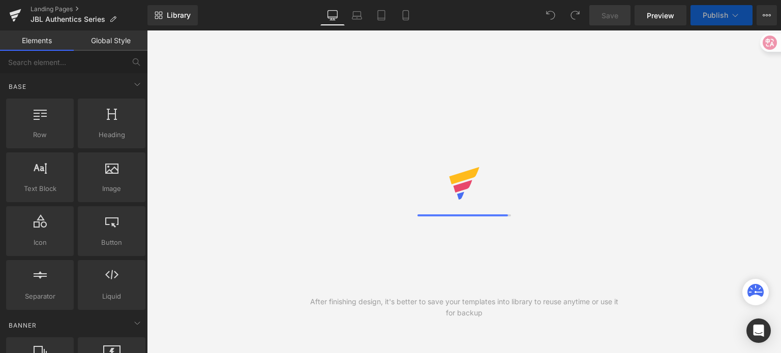 The image size is (781, 353). Describe the element at coordinates (575, 15) in the screenshot. I see `button: Redo` at that location.